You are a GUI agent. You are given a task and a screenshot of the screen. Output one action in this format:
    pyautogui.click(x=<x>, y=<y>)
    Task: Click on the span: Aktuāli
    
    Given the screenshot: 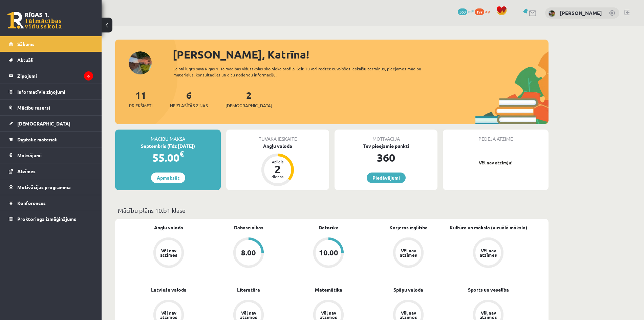 What is the action you would take?
    pyautogui.click(x=25, y=60)
    